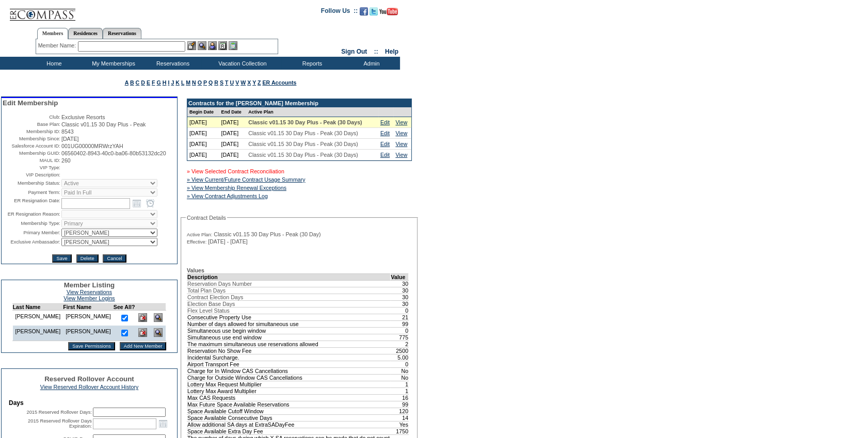  Describe the element at coordinates (32, 183) in the screenshot. I see `td: Membership Status:` at that location.